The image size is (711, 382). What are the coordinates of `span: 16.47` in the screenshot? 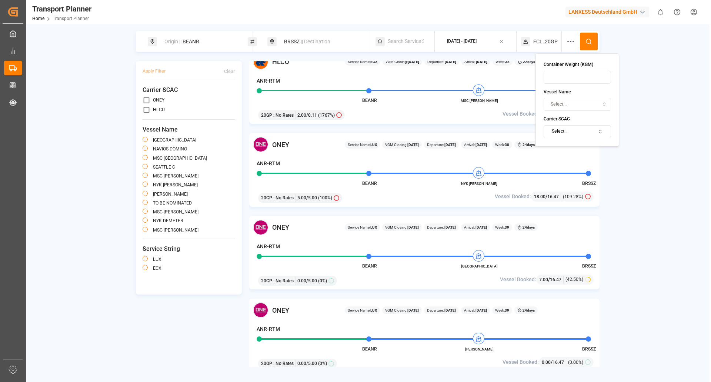 It's located at (558, 362).